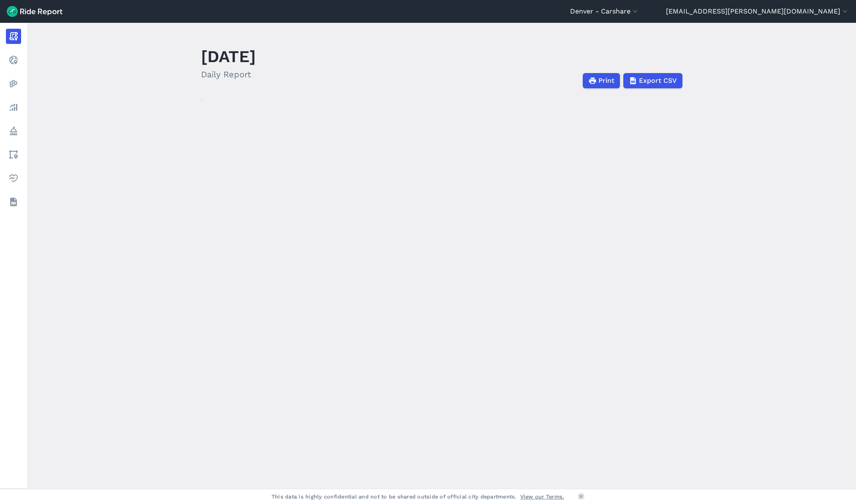 This screenshot has height=504, width=856. I want to click on span: Export CSV, so click(658, 81).